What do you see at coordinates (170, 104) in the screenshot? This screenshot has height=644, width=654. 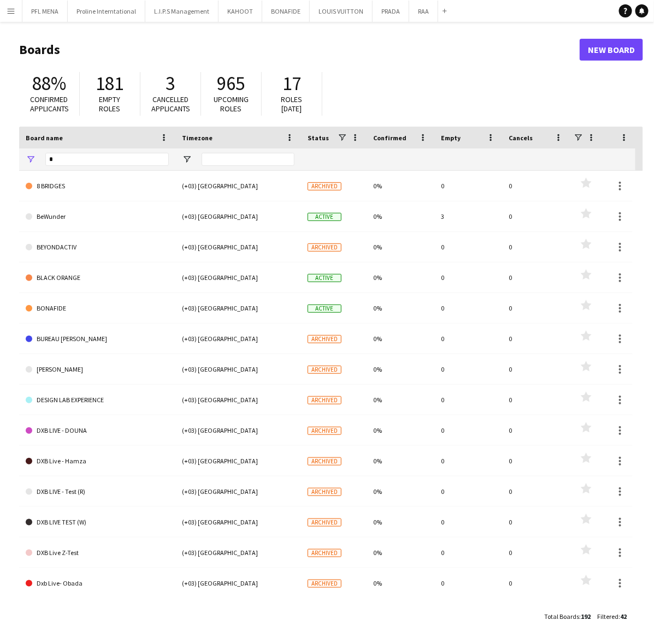 I see `span: Cancelled applicants` at bounding box center [170, 104].